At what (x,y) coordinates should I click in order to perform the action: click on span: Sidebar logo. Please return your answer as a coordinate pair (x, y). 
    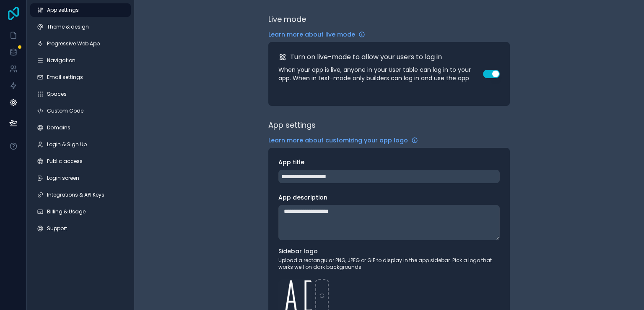
    Looking at the image, I should click on (298, 251).